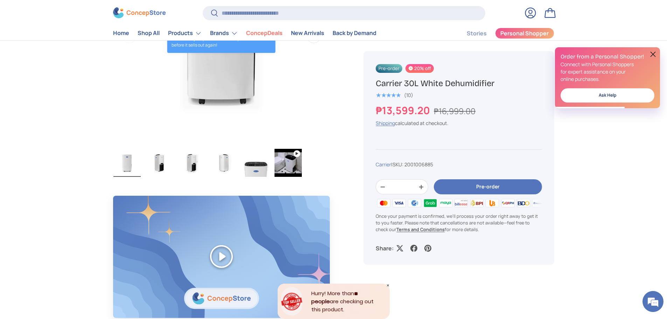 Image resolution: width=667 pixels, height=319 pixels. What do you see at coordinates (139, 13) in the screenshot?
I see `img: ConcepStore` at bounding box center [139, 13].